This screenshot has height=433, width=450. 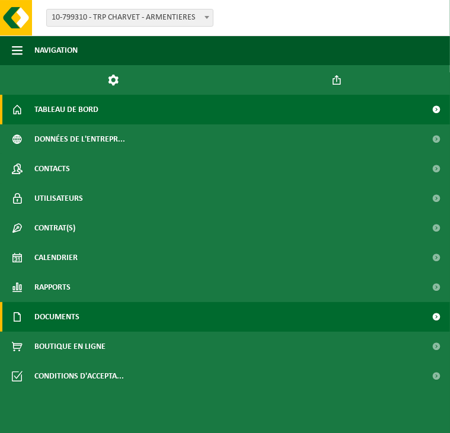 What do you see at coordinates (52, 169) in the screenshot?
I see `span: Contacts` at bounding box center [52, 169].